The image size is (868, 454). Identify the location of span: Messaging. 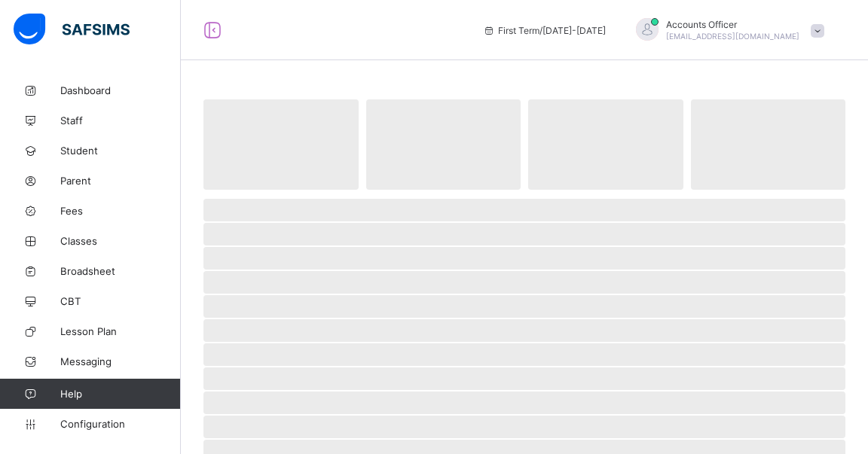
(121, 361).